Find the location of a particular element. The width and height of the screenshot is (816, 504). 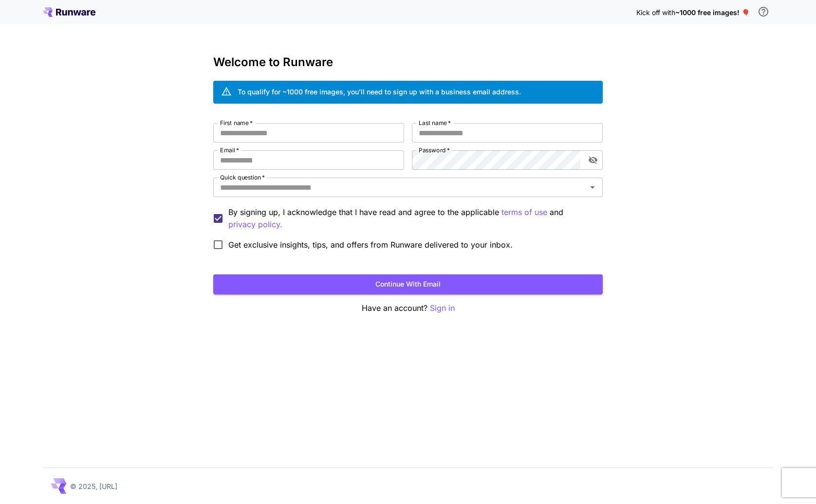

label: Last name is located at coordinates (435, 123).